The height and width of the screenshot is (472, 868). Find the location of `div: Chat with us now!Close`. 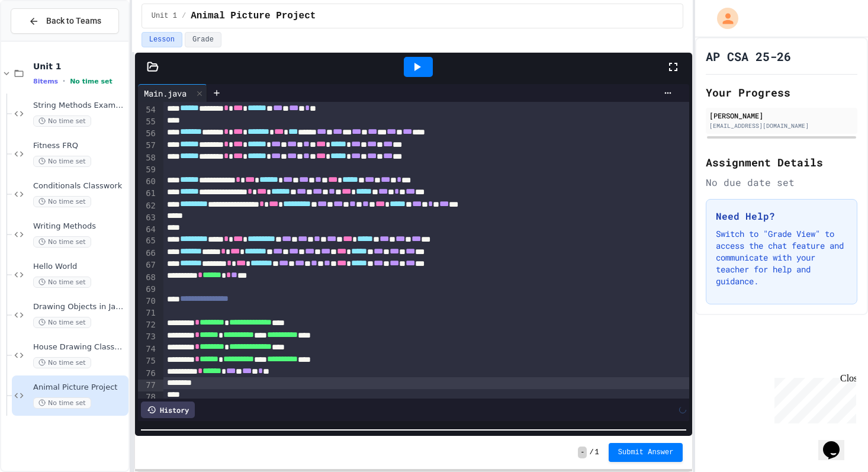

div: Chat with us now!Close is located at coordinates (44, 39).